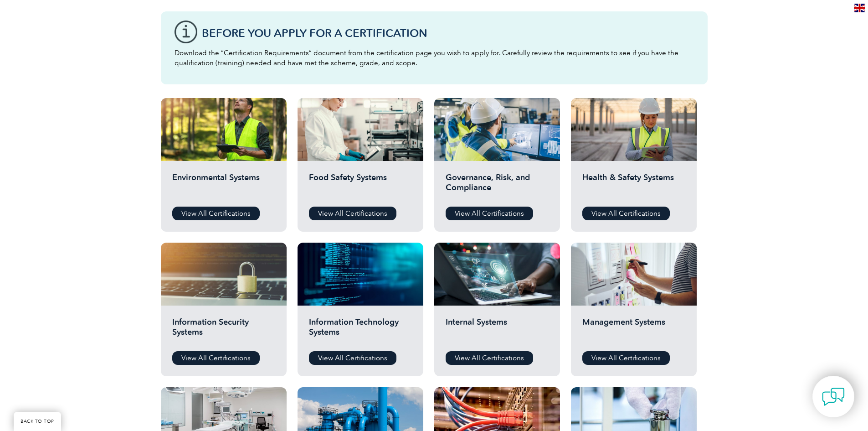 This screenshot has height=431, width=868. I want to click on h2: Governance, Risk, and Compliance, so click(497, 186).